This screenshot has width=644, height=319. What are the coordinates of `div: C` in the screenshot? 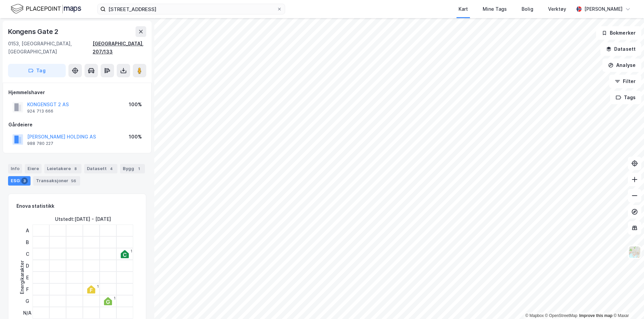 It's located at (28, 253).